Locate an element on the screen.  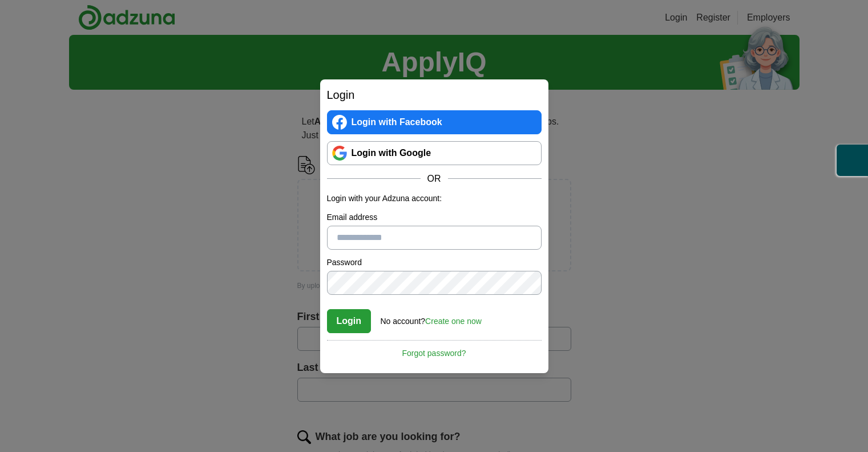
label: Password is located at coordinates (435, 262).